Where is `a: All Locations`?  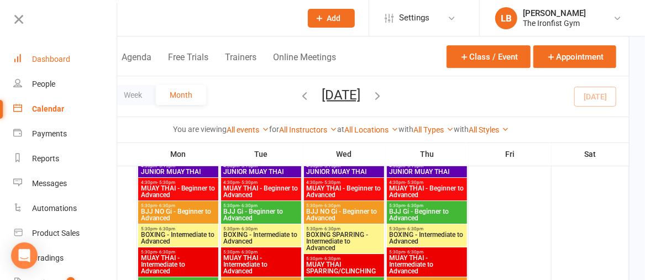 a: All Locations is located at coordinates (372, 130).